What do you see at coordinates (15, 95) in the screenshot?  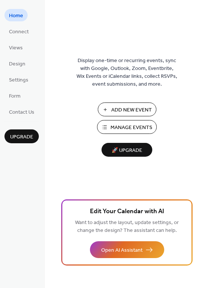 I see `a: Form` at bounding box center [15, 95].